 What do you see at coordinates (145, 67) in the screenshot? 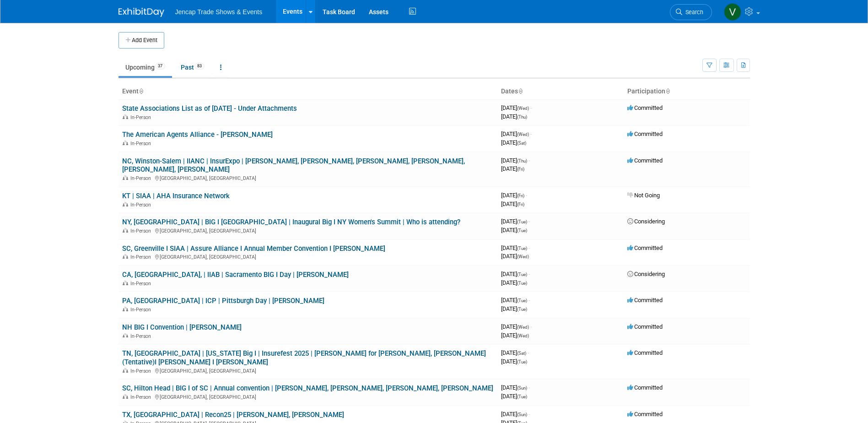
I see `a: Upcoming37` at bounding box center [145, 67].